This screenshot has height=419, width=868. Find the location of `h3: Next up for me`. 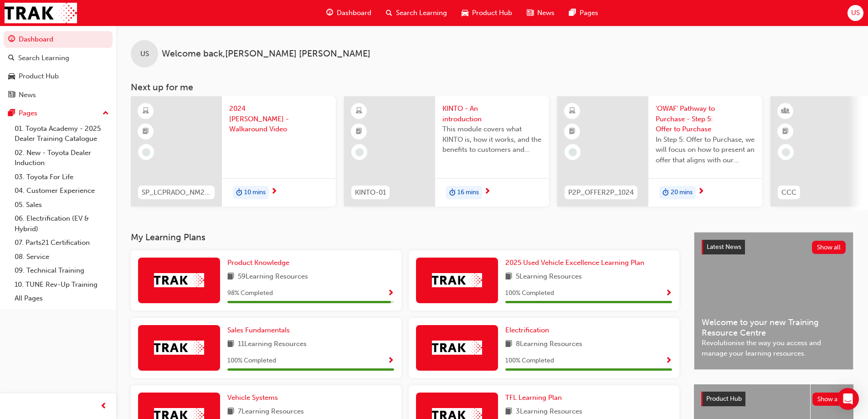

h3: Next up for me is located at coordinates (492, 87).